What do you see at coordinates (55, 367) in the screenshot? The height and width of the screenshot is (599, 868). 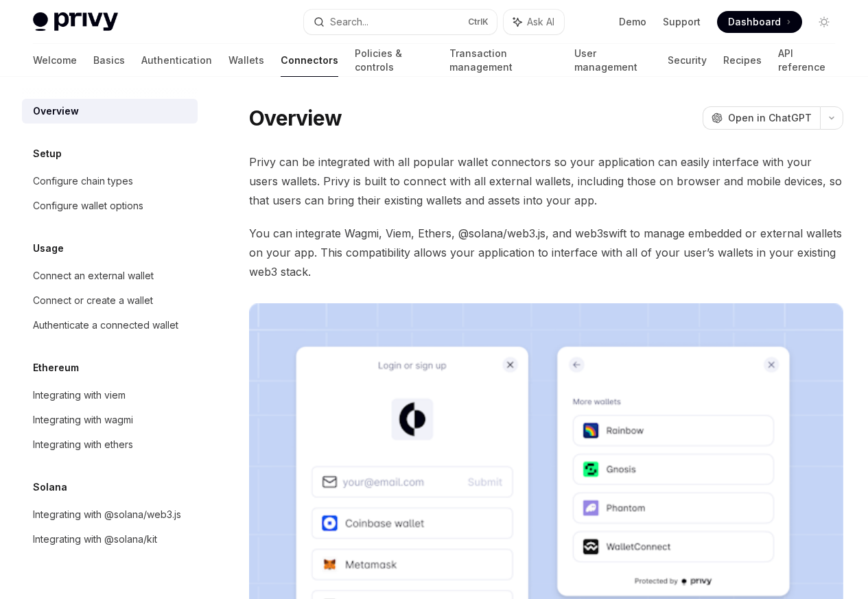 I see `h5: Ethereum` at bounding box center [55, 367].